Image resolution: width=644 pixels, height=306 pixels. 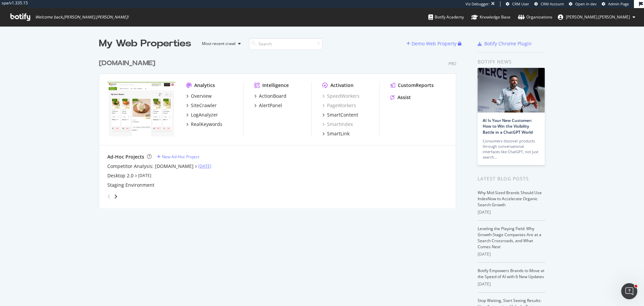 What do you see at coordinates (201, 96) in the screenshot?
I see `div: Overview` at bounding box center [201, 96].